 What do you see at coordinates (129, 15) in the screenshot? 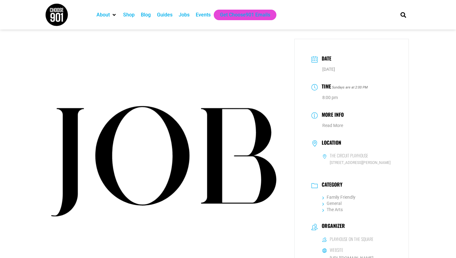
I see `div: Shop` at bounding box center [129, 15].